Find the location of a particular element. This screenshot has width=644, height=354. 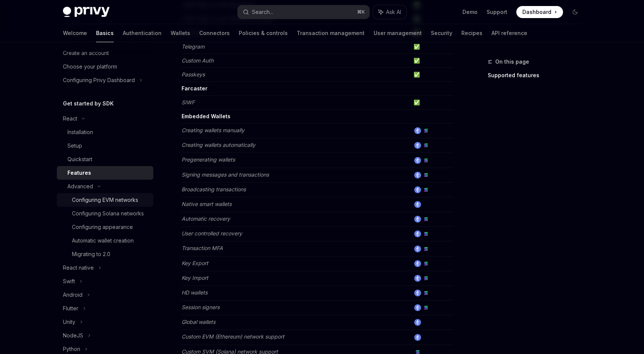

div: Flutter is located at coordinates (71, 308).